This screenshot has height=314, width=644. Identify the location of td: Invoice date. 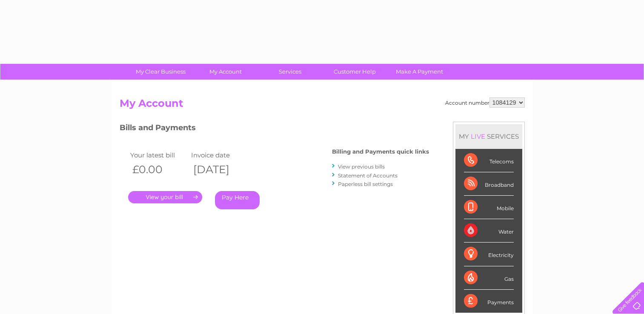
(220, 155).